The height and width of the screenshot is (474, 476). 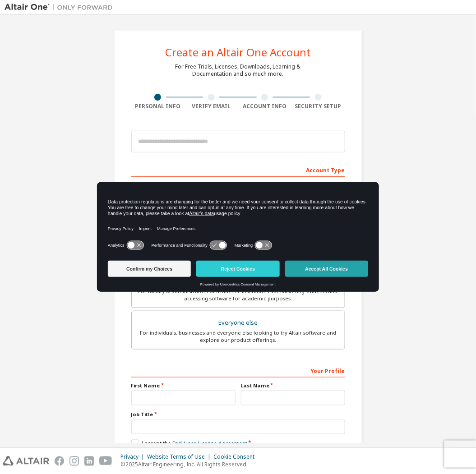 I want to click on div: Personal Info, so click(x=158, y=106).